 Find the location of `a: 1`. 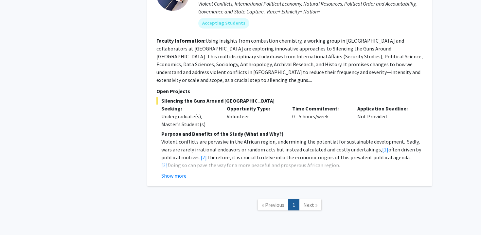

a: 1 is located at coordinates (294, 205).